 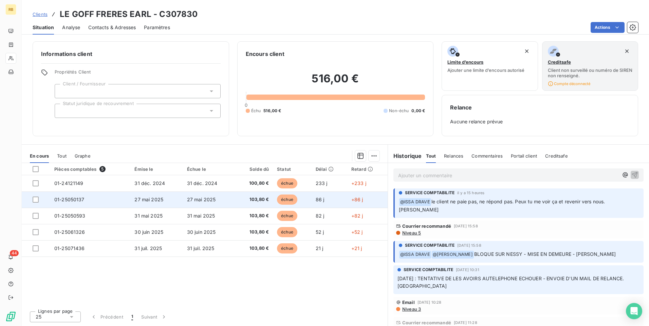 What do you see at coordinates (131, 54) in the screenshot?
I see `h6: Informations client` at bounding box center [131, 54].